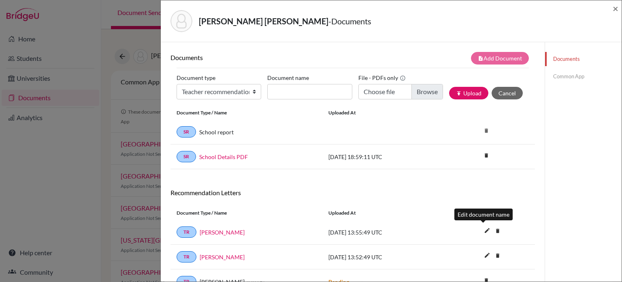 This screenshot has width=622, height=282. Describe the element at coordinates (350, 21) in the screenshot. I see `span: - Documents` at that location.